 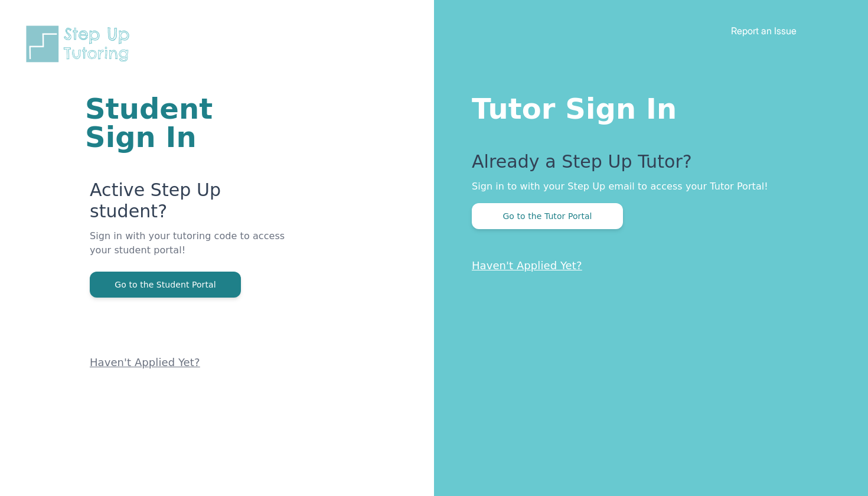 What do you see at coordinates (646, 165) in the screenshot?
I see `p: Already a Step Up Tutor?` at bounding box center [646, 165].